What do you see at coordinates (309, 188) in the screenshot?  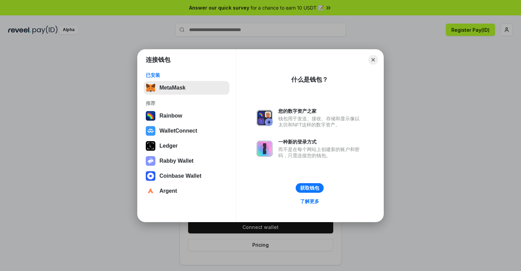 I see `button: 获取钱包` at bounding box center [309, 188].